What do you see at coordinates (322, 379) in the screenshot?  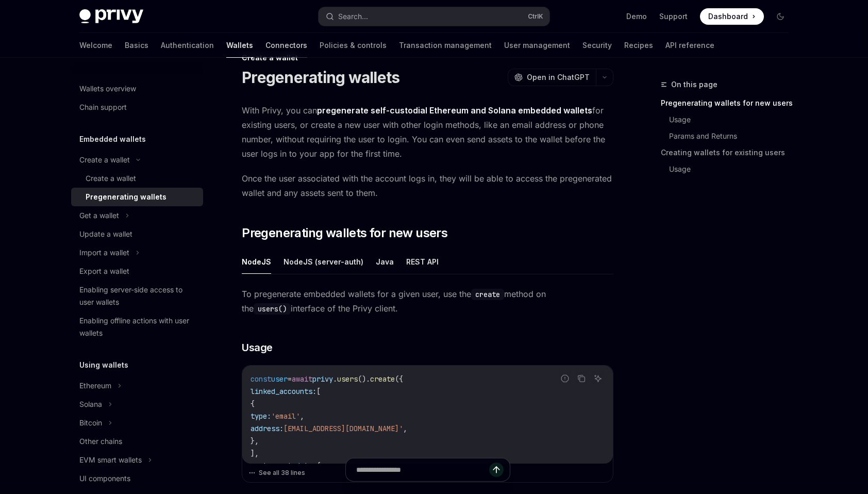 I see `span: privy` at bounding box center [322, 379].